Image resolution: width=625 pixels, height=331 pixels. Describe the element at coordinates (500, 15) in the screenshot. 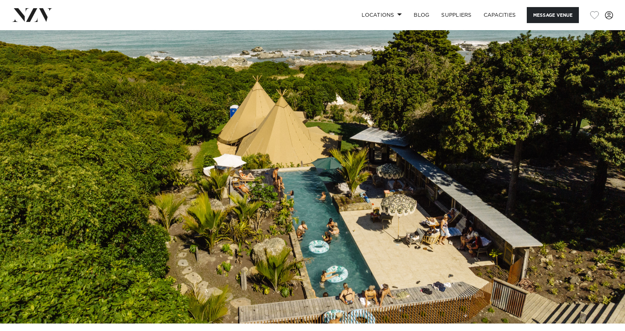

I see `a: Capacities` at that location.